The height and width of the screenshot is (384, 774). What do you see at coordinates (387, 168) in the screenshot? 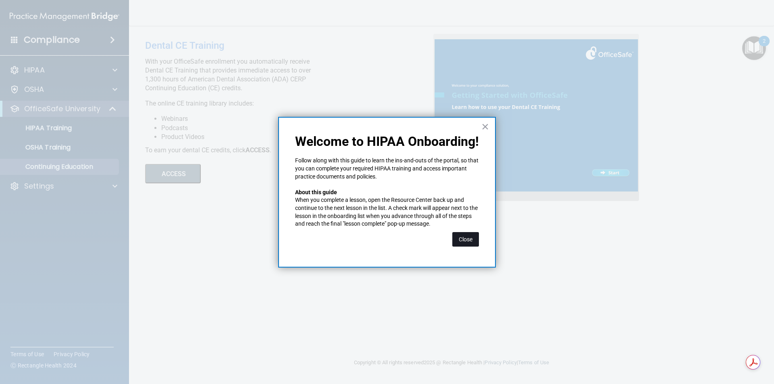
I see `p: Follow along with this guide to learn the ins-and-outs of the portal, so that you can complete yo...` at bounding box center [387, 168].